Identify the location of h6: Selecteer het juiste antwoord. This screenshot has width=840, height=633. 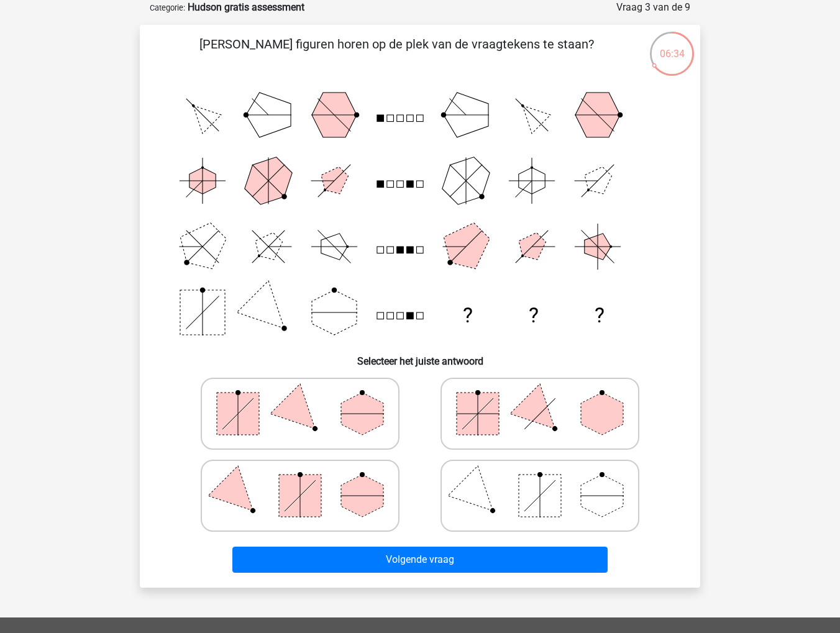
(420, 356).